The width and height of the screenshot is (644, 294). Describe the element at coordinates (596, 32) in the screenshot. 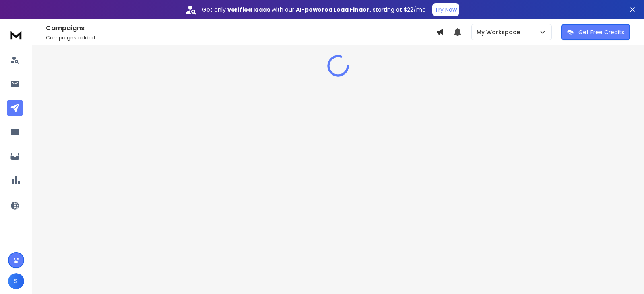

I see `button: Get Free Credits` at that location.